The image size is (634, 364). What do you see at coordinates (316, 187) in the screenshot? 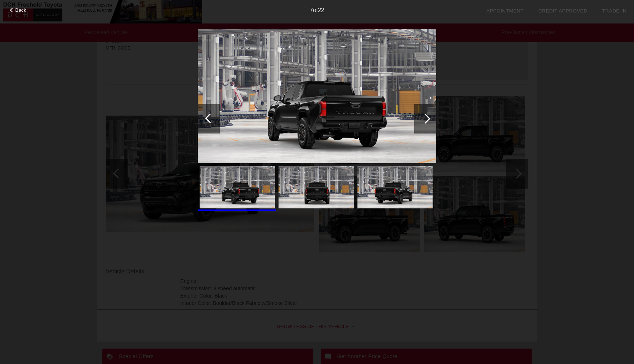
I see `img: 82c7fd7d499ca8b131b0726de0ed66b8.png` at bounding box center [316, 187].